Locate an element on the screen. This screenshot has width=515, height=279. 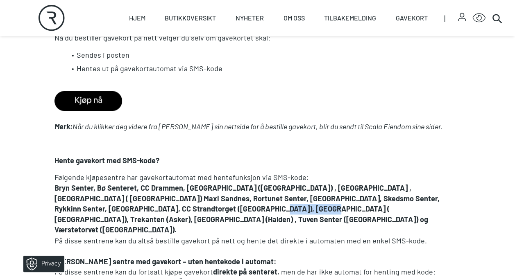
em: Merk: is located at coordinates (63, 127).